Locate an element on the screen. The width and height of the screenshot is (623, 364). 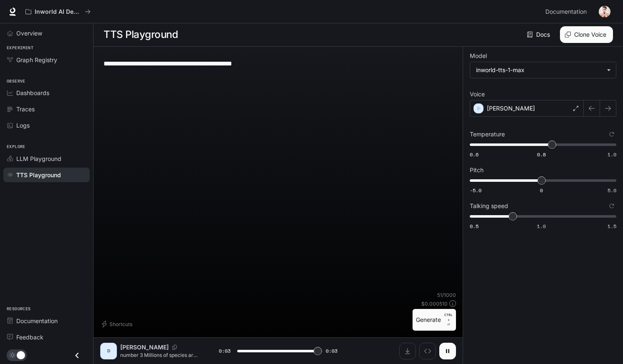
a: Docs is located at coordinates (539, 35).